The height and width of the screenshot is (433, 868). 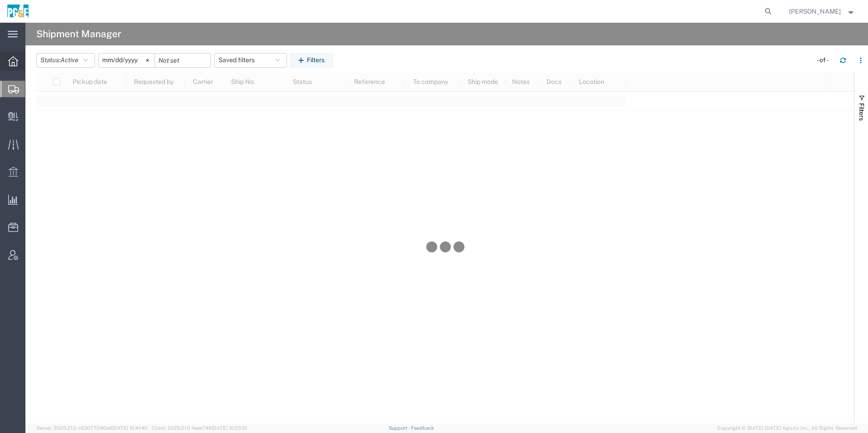 I want to click on button: Saved filters, so click(x=250, y=60).